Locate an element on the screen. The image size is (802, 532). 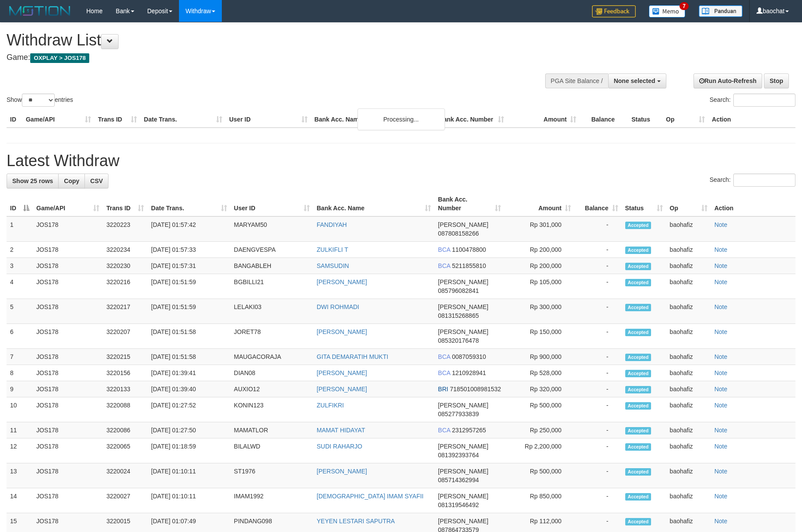
td: 3220133 is located at coordinates (125, 389).